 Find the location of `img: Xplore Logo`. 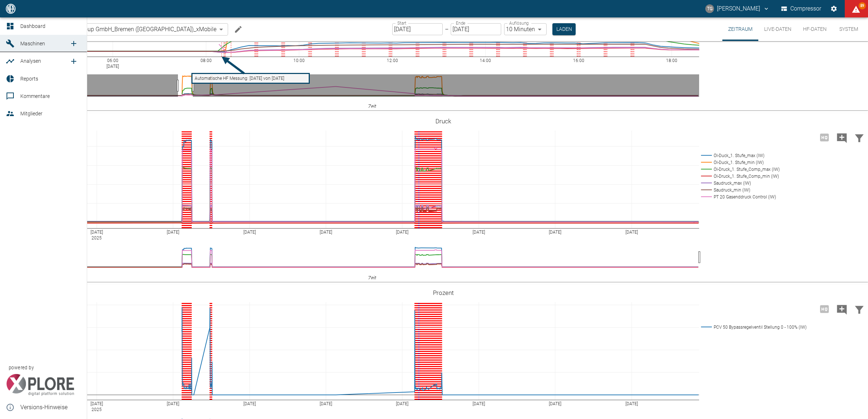

img: Xplore Logo is located at coordinates (40, 385).